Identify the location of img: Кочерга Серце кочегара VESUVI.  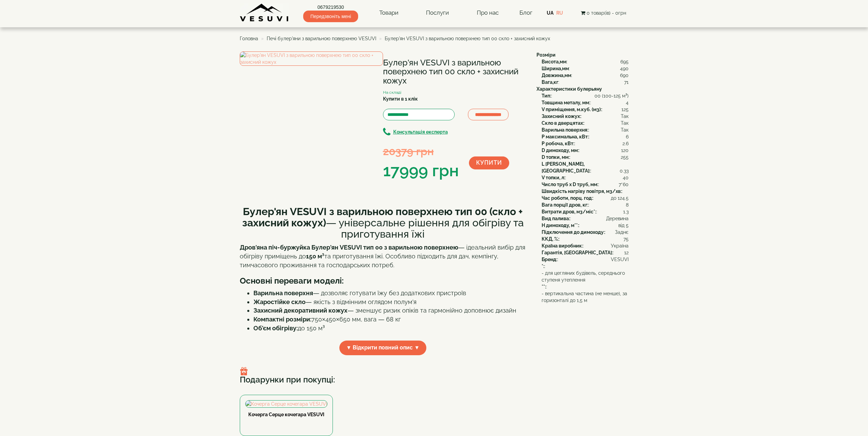
(286, 404).